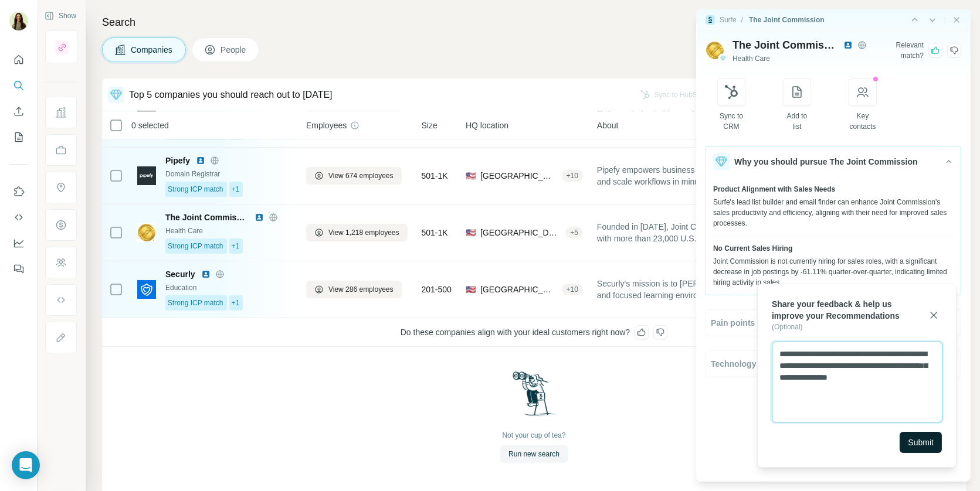 This screenshot has height=491, width=980. Describe the element at coordinates (833, 213) in the screenshot. I see `div: Surfe's lead list builder and email finder can enhance Joint Commission's sales productivity and ...` at that location.